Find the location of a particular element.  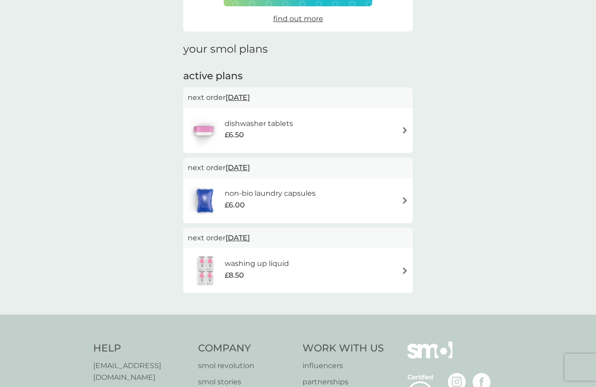

a: find out more is located at coordinates (298, 19).